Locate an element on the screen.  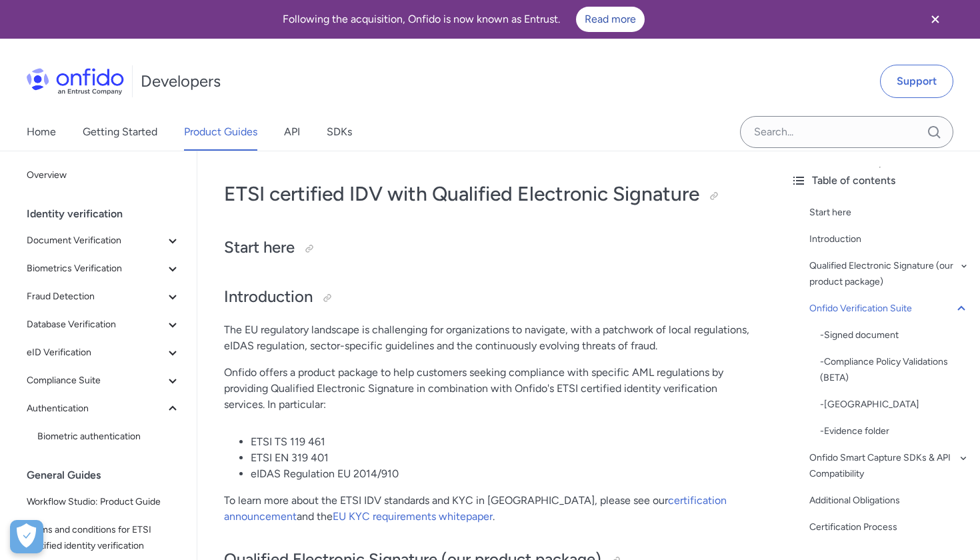
button: Biometrics Verification is located at coordinates (103, 269).